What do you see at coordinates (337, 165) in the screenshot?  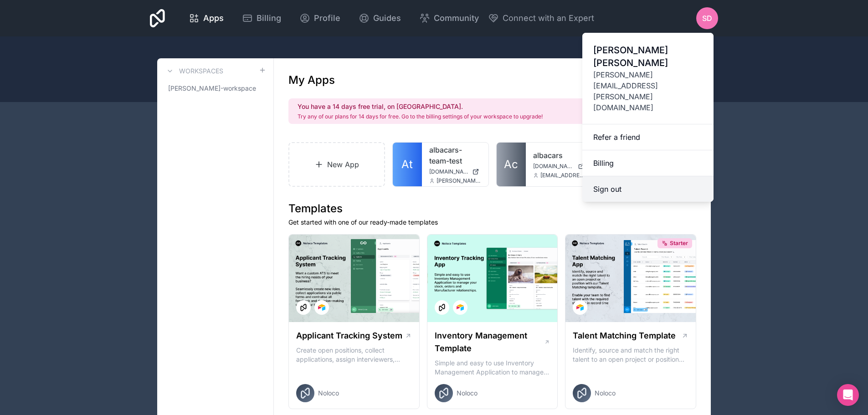 I see `a: New App` at bounding box center [337, 165].